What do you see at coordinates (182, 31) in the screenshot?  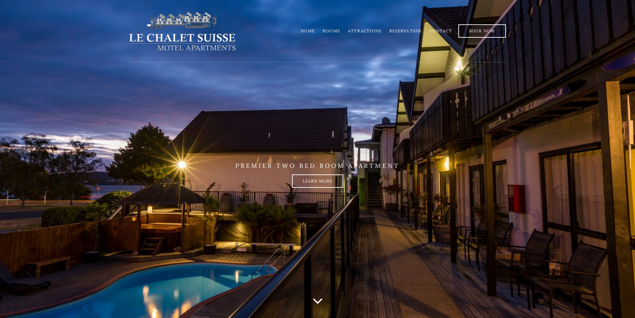 I see `img: lechaletsuisse` at bounding box center [182, 31].